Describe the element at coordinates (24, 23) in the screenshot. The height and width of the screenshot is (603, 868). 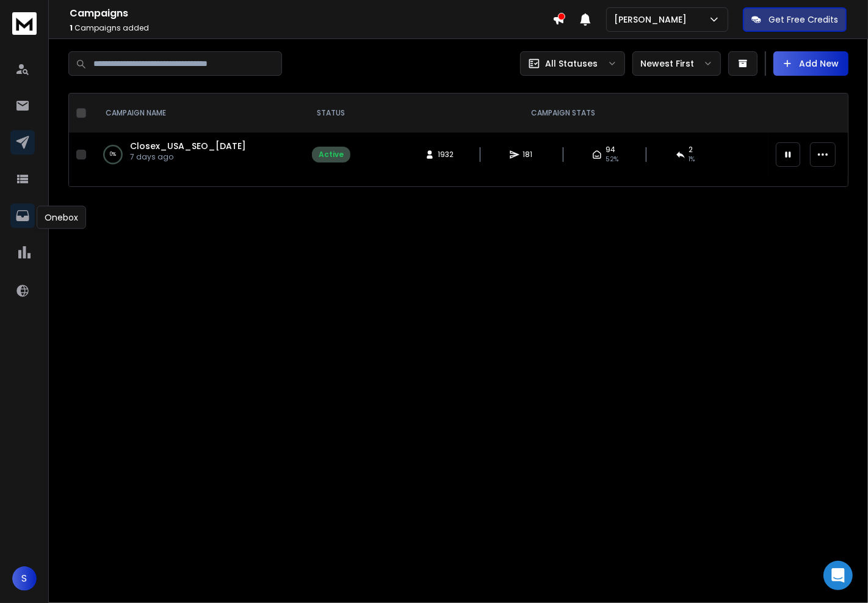
I see `img: logo` at that location.